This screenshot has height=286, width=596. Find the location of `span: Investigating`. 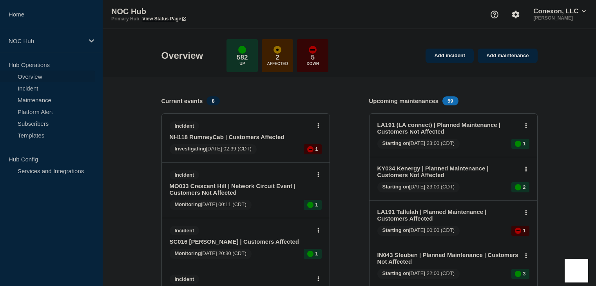

span: Investigating is located at coordinates (190, 149).